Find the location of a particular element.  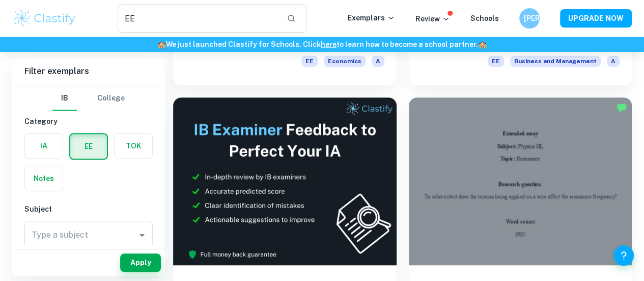

button: IB is located at coordinates (65, 98).